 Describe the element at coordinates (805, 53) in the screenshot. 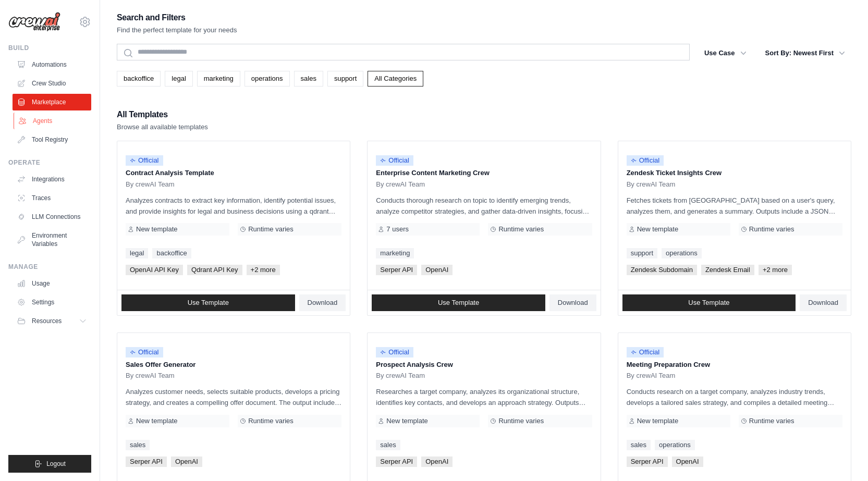

I see `button: Sort By: Newest First` at that location.